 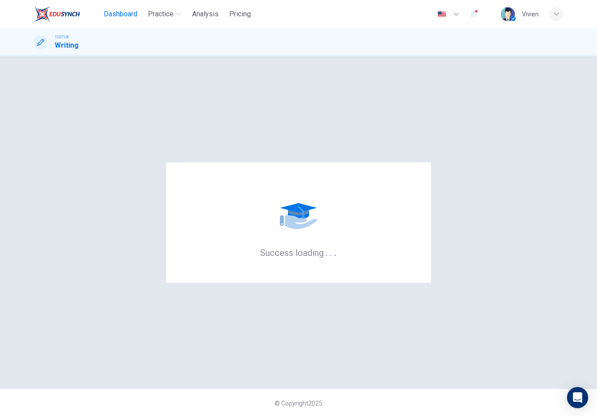 I want to click on span: Dashboard, so click(x=121, y=14).